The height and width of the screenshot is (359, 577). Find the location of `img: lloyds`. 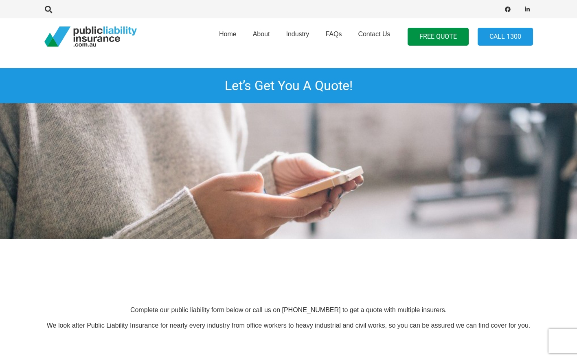

img: lloyds is located at coordinates (225, 259).